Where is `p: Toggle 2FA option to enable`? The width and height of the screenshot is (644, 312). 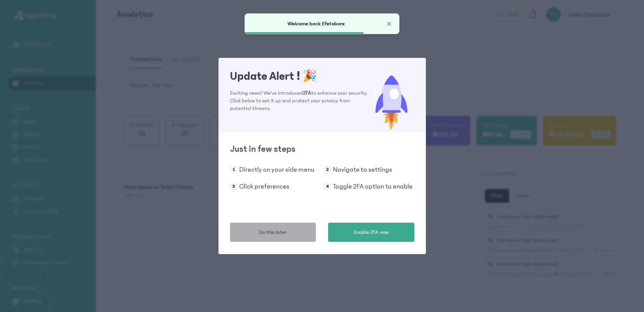 p: Toggle 2FA option to enable is located at coordinates (373, 187).